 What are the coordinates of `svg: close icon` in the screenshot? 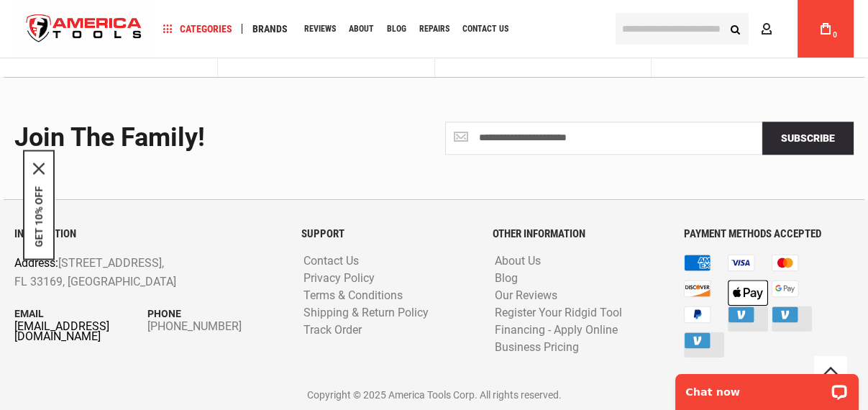 It's located at (39, 169).